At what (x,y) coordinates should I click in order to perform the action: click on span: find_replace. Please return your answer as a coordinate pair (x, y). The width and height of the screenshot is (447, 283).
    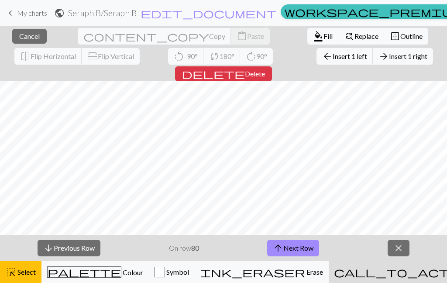
    Looking at the image, I should click on (350, 36).